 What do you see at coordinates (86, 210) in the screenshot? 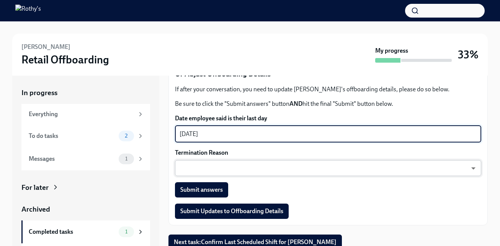
I see `div: Archived` at bounding box center [86, 210].